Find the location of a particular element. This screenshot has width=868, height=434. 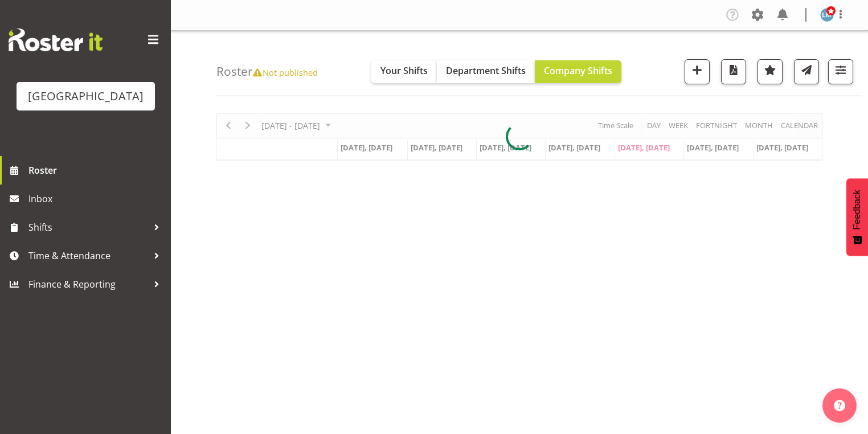

img: Rosterit website logo is located at coordinates (55, 40).